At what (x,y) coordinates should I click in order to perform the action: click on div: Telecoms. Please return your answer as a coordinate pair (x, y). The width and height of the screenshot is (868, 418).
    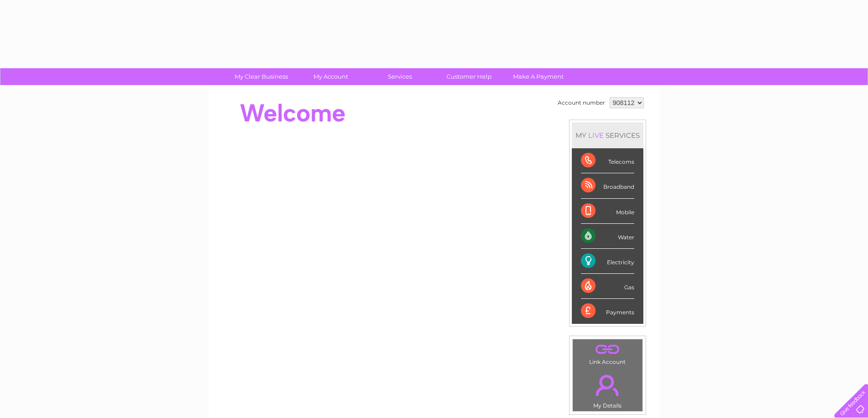
    Looking at the image, I should click on (607, 161).